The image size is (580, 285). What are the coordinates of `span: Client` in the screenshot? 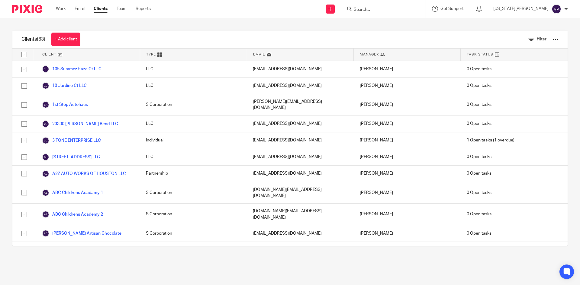 It's located at (49, 54).